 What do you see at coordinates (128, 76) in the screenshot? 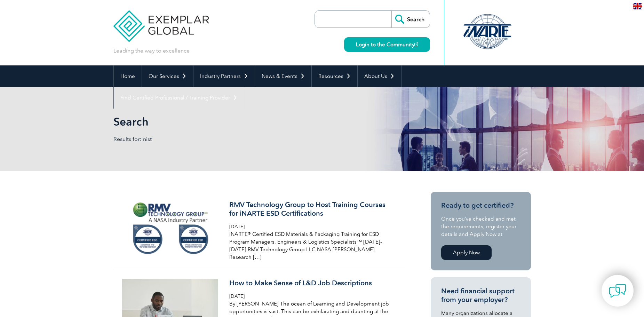
I see `a: Home` at bounding box center [128, 76].